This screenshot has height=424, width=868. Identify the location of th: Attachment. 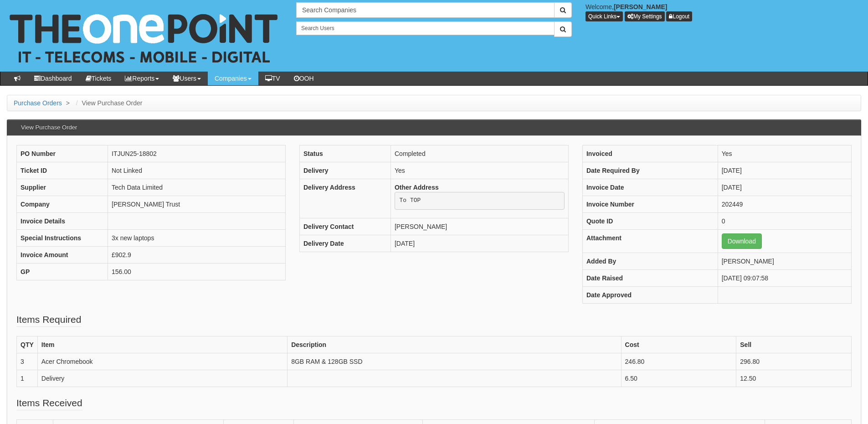
(650, 240).